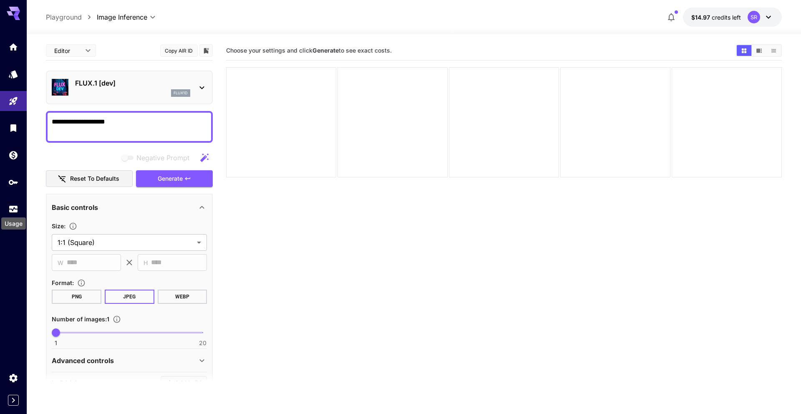  Describe the element at coordinates (133, 83) in the screenshot. I see `p: FLUX.1 [dev]` at that location.